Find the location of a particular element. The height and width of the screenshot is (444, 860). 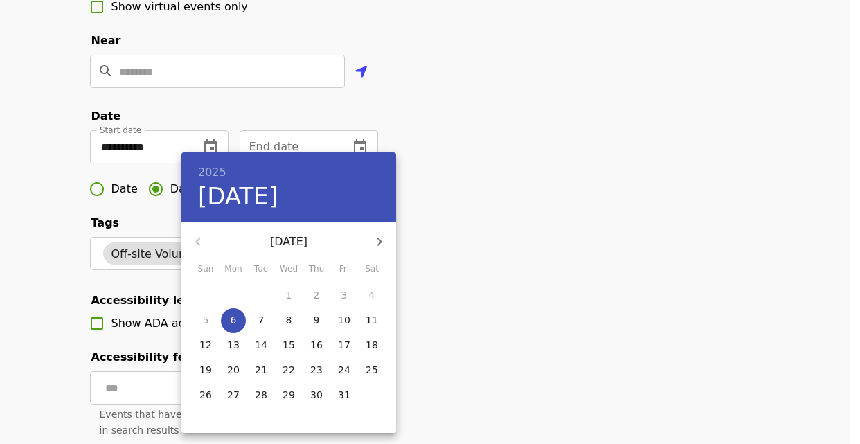

button: 14 is located at coordinates (261, 345).